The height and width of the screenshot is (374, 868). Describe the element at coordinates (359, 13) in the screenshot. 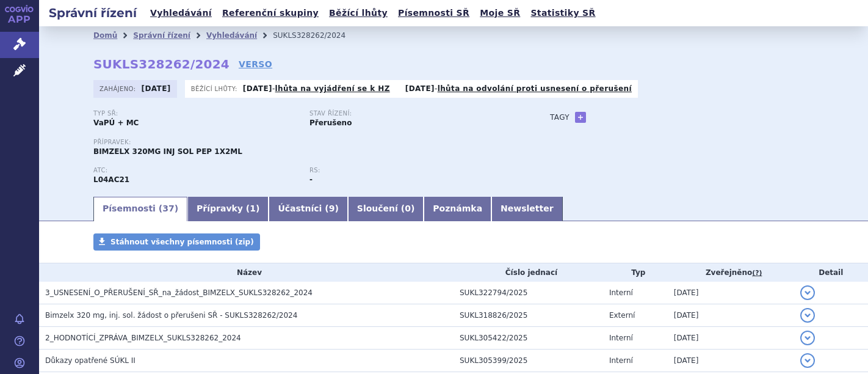

I see `a: Běžící lhůty` at that location.